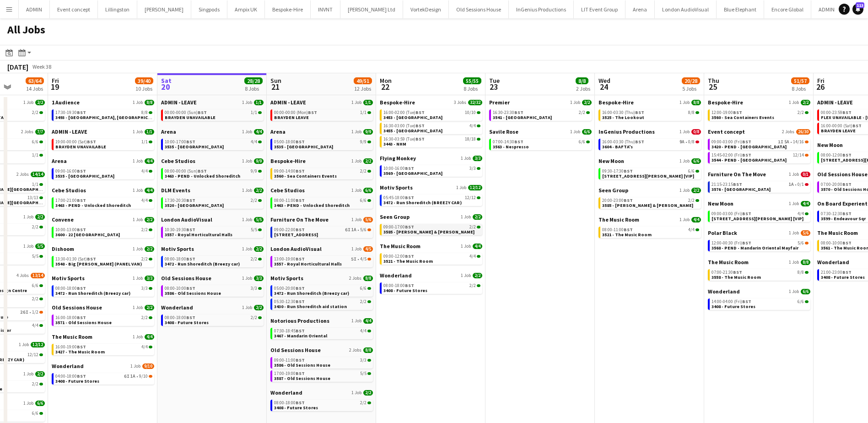 The height and width of the screenshot is (423, 868). What do you see at coordinates (103, 102) in the screenshot?
I see `a: 1 Audience1 Job8/8` at bounding box center [103, 102].